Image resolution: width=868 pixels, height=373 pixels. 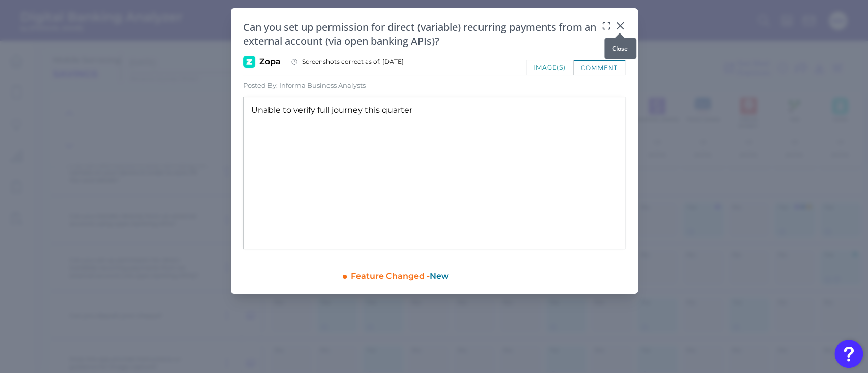 What do you see at coordinates (439, 276) in the screenshot?
I see `span: New` at bounding box center [439, 276].